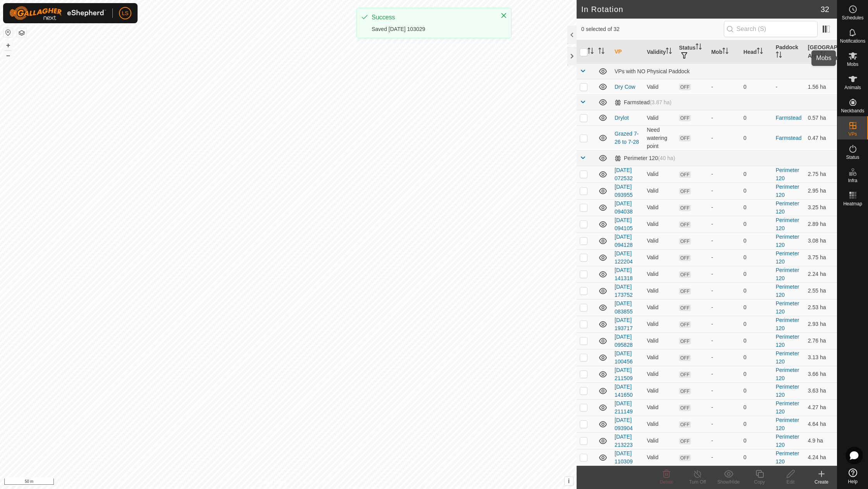  What do you see at coordinates (666, 482) in the screenshot?
I see `span: Delete` at bounding box center [666, 482].